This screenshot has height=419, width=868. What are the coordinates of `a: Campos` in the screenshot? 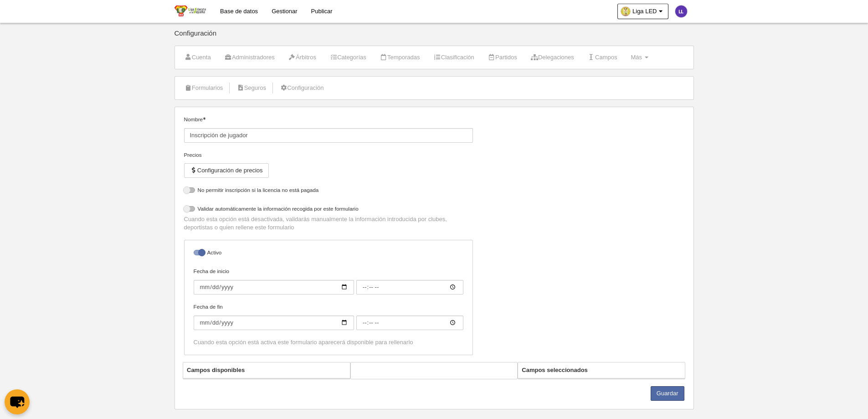 It's located at (603, 57).